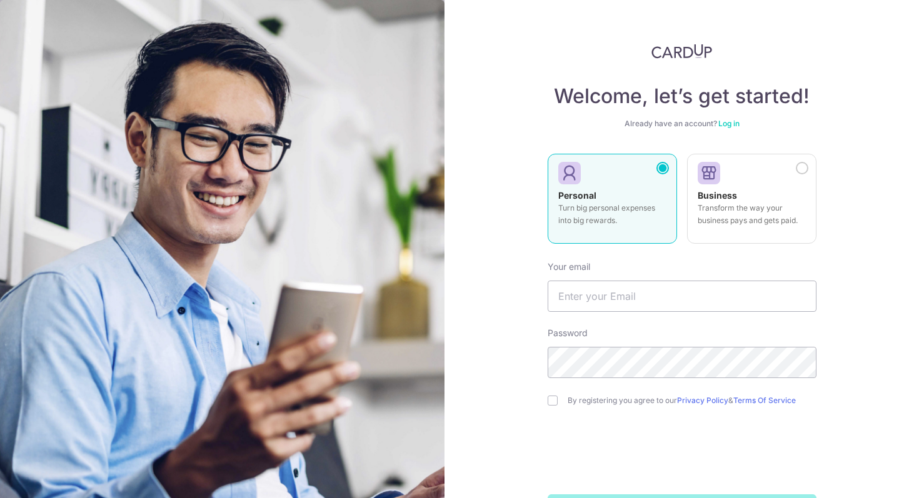  I want to click on input: Enter your Email, so click(682, 296).